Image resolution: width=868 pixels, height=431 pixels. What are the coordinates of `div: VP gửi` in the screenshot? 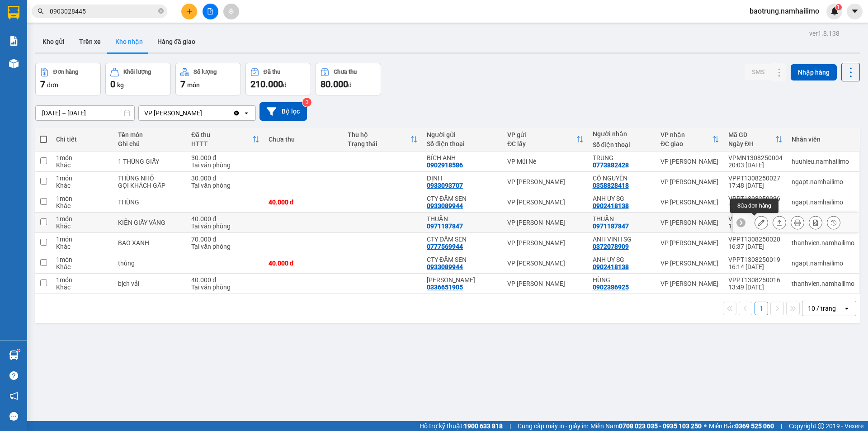 It's located at (542, 135).